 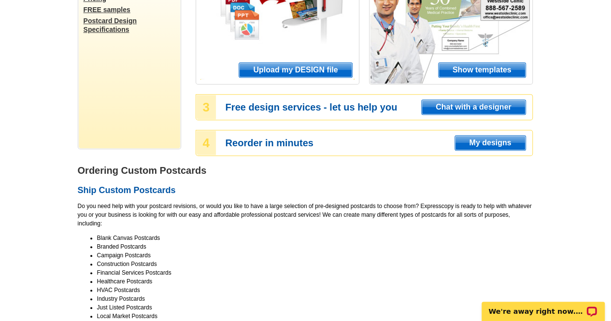 What do you see at coordinates (473, 107) in the screenshot?
I see `a: Chat with a designer` at bounding box center [473, 107].